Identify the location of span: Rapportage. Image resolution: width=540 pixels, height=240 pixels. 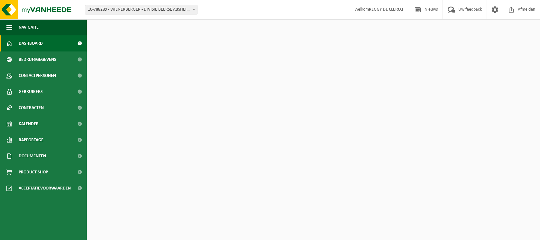
(31, 140).